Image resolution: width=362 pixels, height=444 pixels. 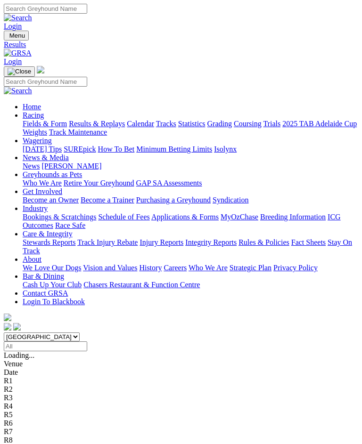 I want to click on a: Get Involved, so click(x=42, y=191).